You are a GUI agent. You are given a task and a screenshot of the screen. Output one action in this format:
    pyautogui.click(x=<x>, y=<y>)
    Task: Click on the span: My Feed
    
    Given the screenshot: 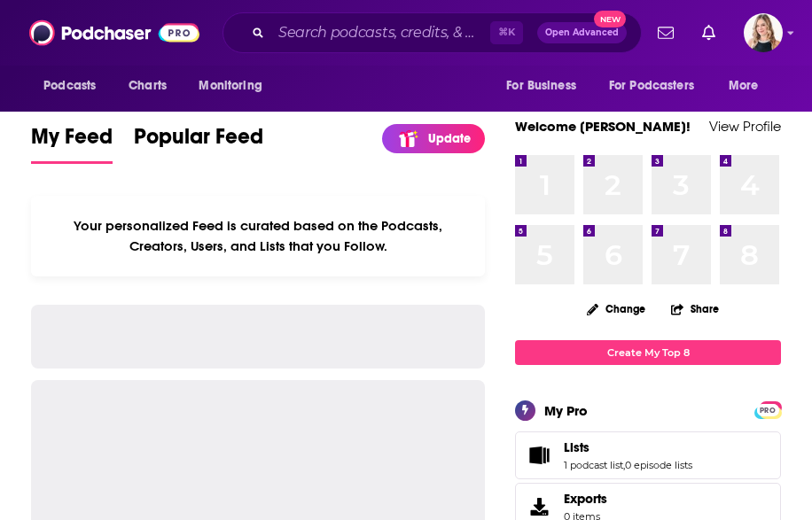 What is the action you would take?
    pyautogui.click(x=72, y=142)
    